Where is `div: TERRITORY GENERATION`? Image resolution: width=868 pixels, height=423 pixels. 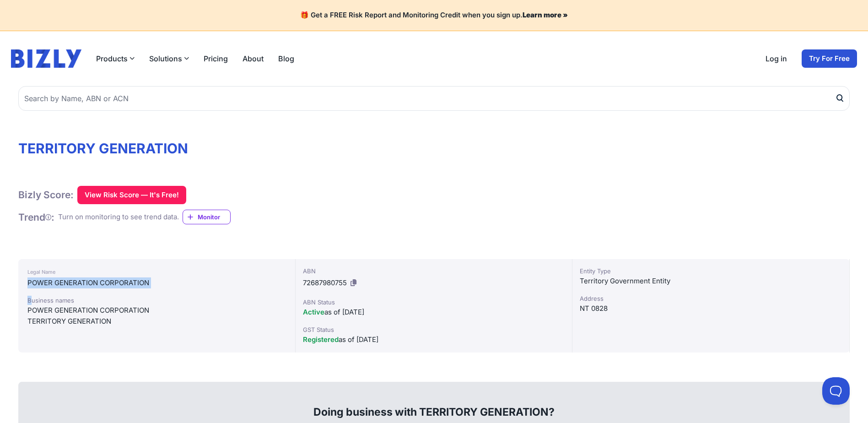 div: TERRITORY GENERATION is located at coordinates (157, 321).